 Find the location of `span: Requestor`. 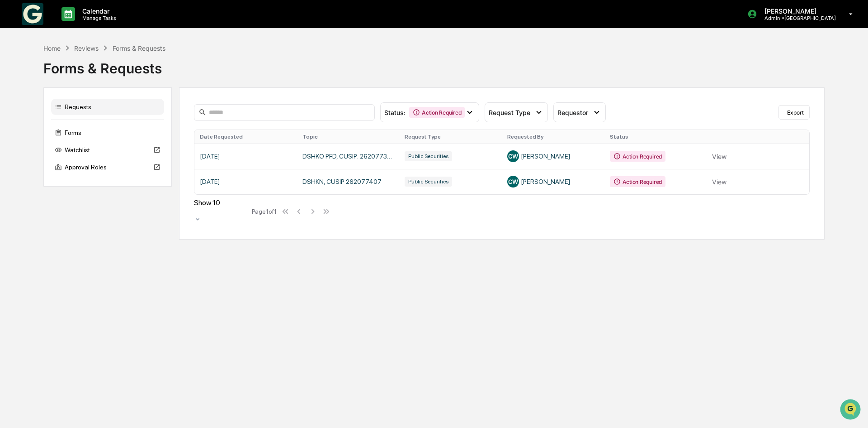

span: Requestor is located at coordinates (573, 113).